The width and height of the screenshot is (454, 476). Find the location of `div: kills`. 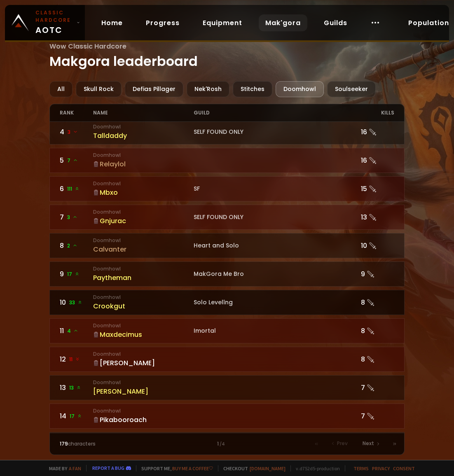

div: kills is located at coordinates (377, 113).